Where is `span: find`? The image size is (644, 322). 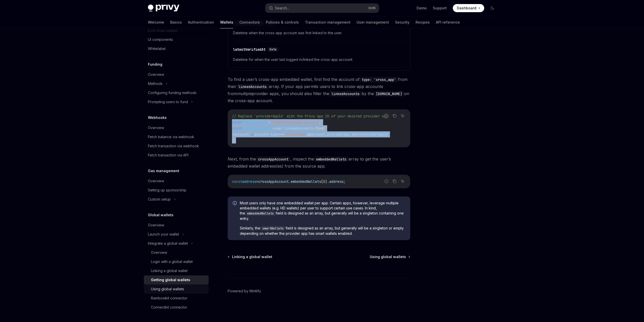
span: find is located at coordinates (319, 128).